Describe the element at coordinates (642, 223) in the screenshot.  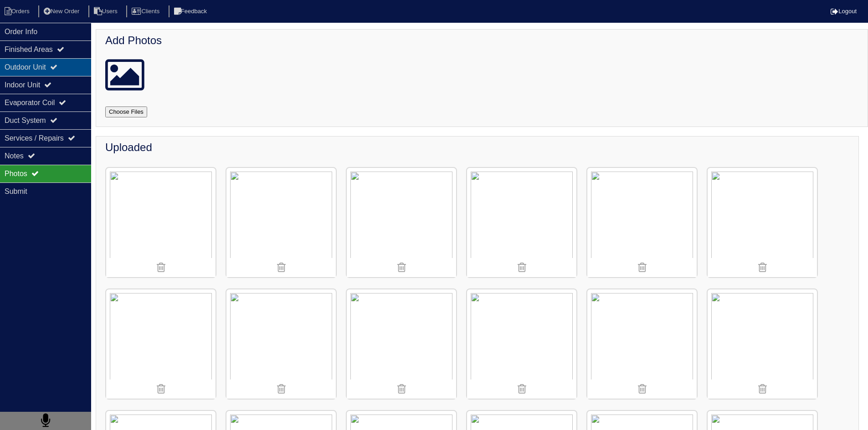
I see `img: t998xpq3dbye7hv0ma8q6nftwbua` at that location.